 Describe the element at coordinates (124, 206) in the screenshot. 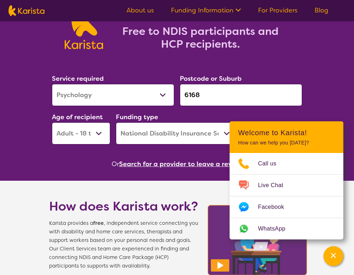

I see `h1: How does Karista work?` at that location.